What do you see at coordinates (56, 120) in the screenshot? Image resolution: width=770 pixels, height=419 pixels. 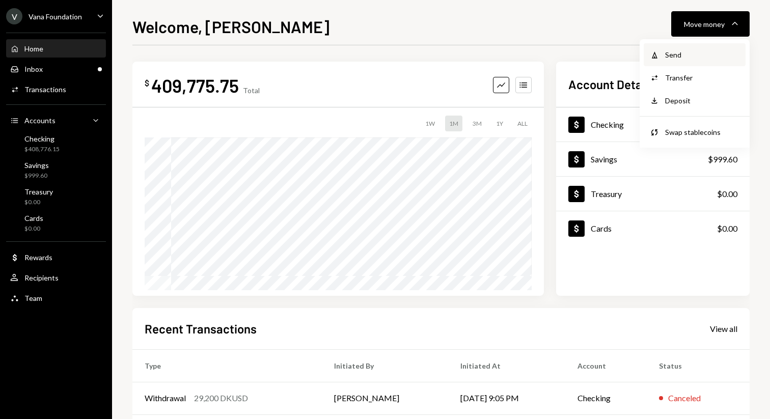 I see `a: Accounts` at bounding box center [56, 120].